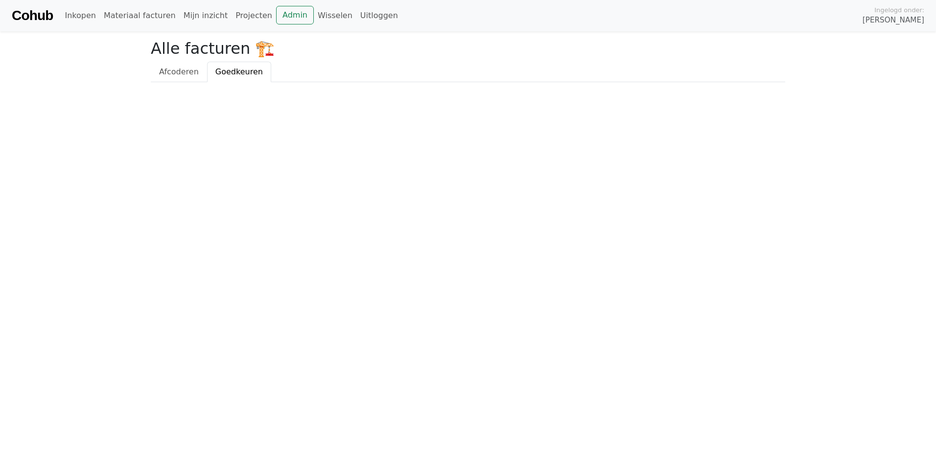 The width and height of the screenshot is (936, 452). What do you see at coordinates (179, 71) in the screenshot?
I see `span: Afcoderen` at bounding box center [179, 71].